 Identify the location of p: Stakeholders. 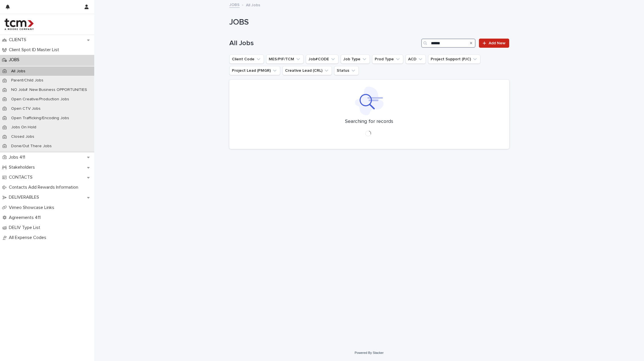
(23, 167).